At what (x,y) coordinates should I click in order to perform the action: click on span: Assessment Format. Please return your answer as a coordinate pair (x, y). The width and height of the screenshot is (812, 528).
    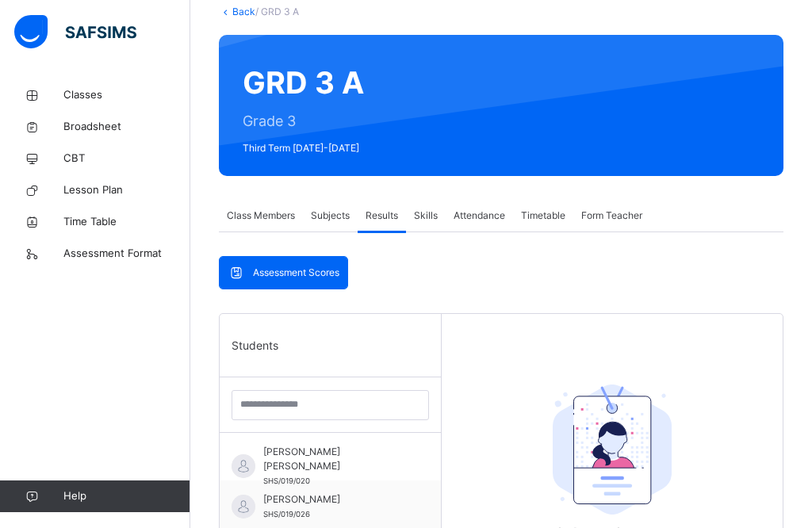
    Looking at the image, I should click on (127, 254).